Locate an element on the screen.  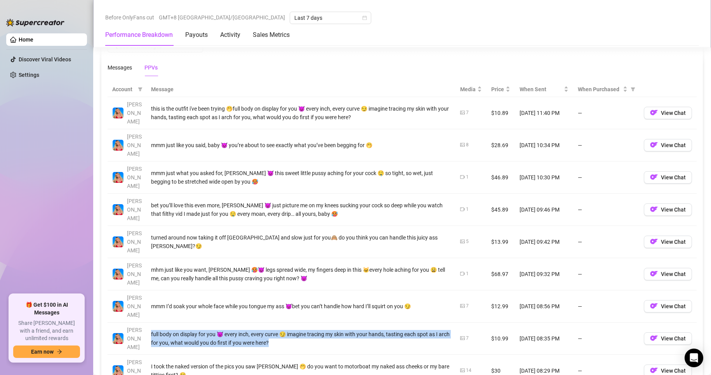
td: $46.89 is located at coordinates (501, 177).